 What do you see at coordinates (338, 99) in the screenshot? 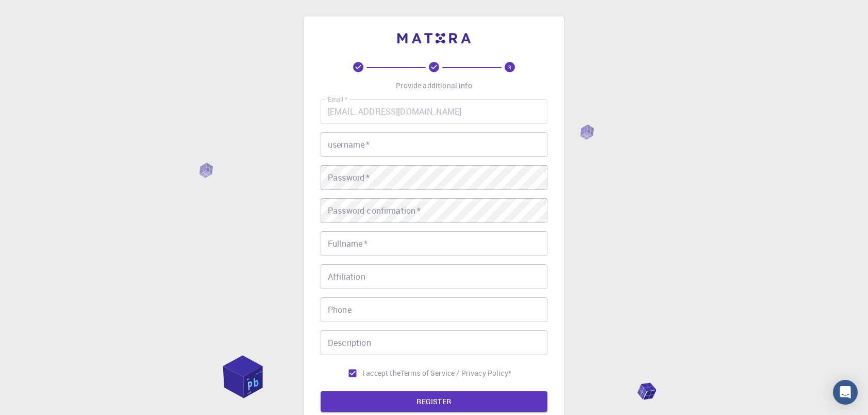
I see `label: Email` at bounding box center [338, 99].